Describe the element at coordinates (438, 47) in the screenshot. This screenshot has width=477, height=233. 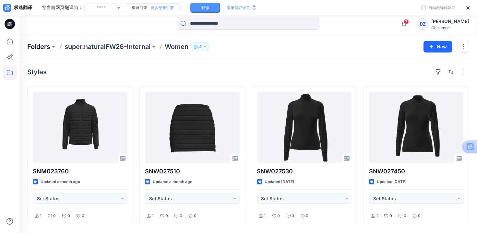
I see `button: New` at that location.